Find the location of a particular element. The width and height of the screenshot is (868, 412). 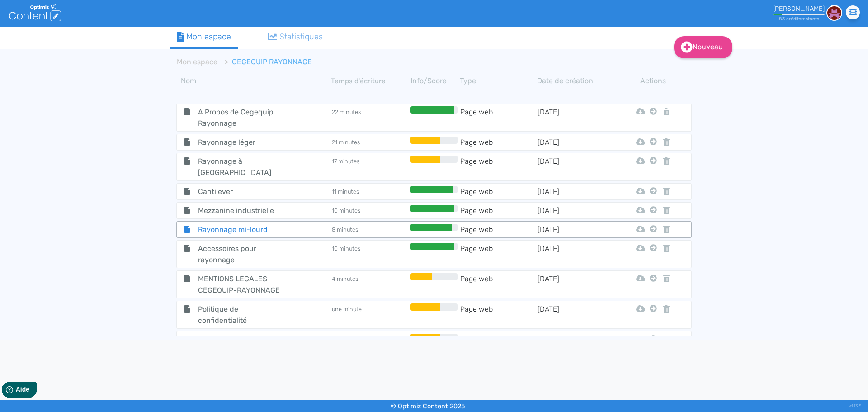

td: 17 minutes is located at coordinates (370, 167).